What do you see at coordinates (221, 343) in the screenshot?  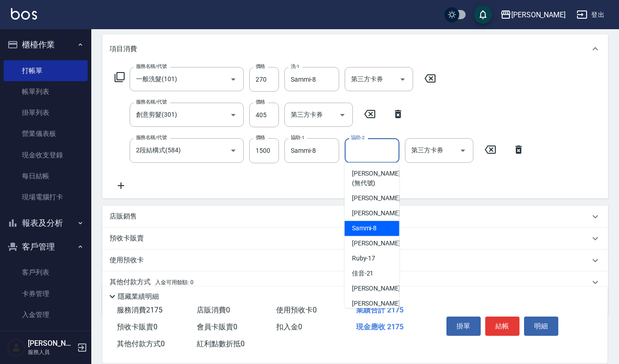 I see `span: 紅利點數折抵 0` at bounding box center [221, 343].